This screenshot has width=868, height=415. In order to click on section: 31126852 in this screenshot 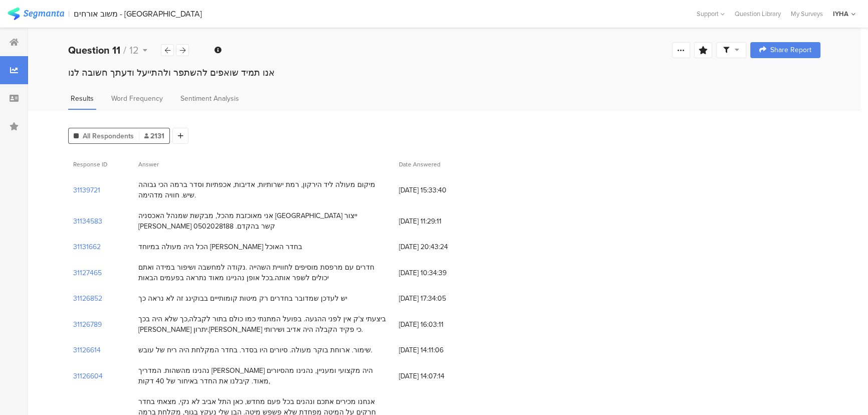, I will do `click(88, 298)`.